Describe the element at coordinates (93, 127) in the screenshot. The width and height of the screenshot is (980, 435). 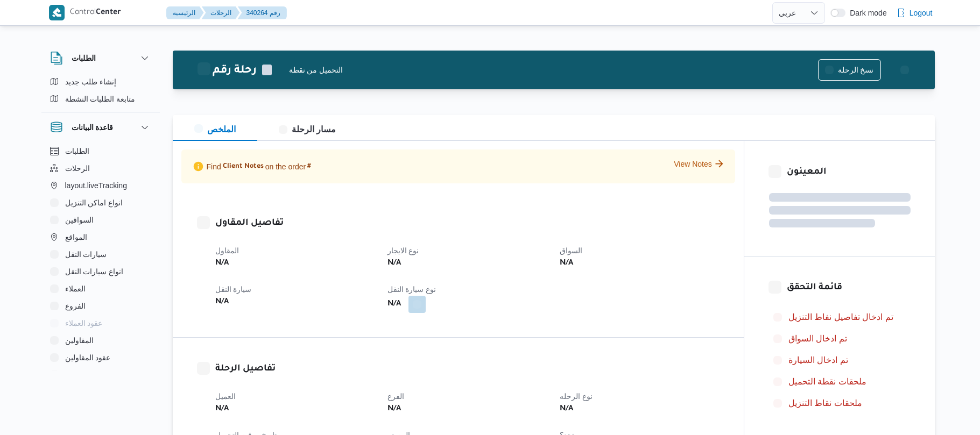
I see `h3: قاعدة البيانات` at that location.